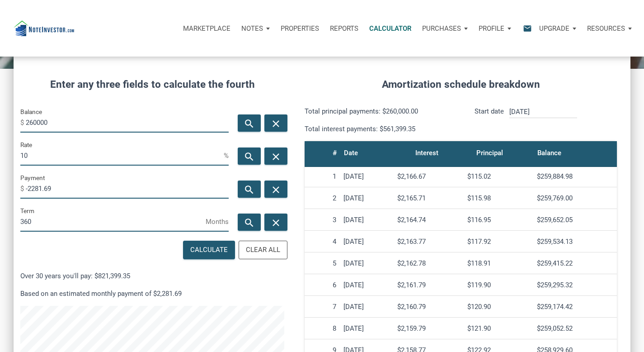  Describe the element at coordinates (390, 29) in the screenshot. I see `a: Calculator` at that location.